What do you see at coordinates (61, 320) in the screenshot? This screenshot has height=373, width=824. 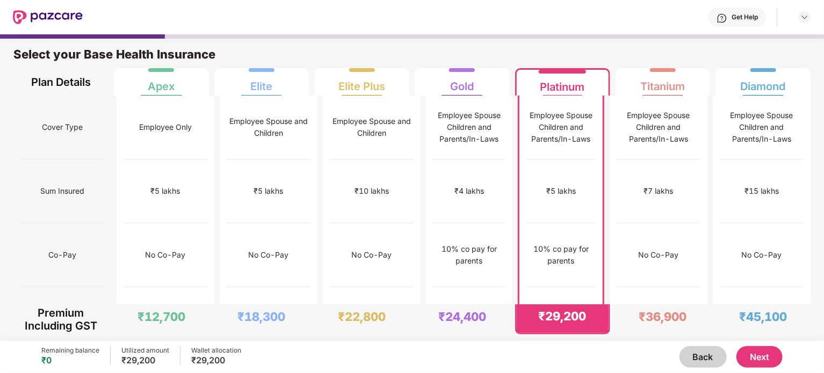 I see `div: Premium Including GST` at bounding box center [61, 320].